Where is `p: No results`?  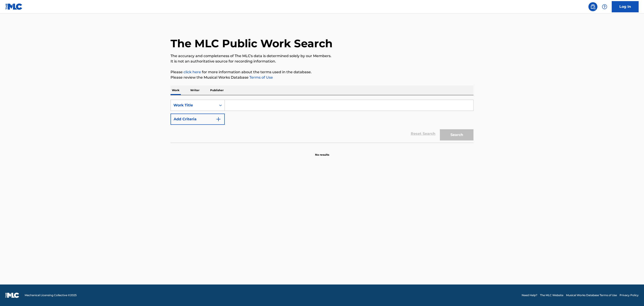 p: No results is located at coordinates (322, 152).